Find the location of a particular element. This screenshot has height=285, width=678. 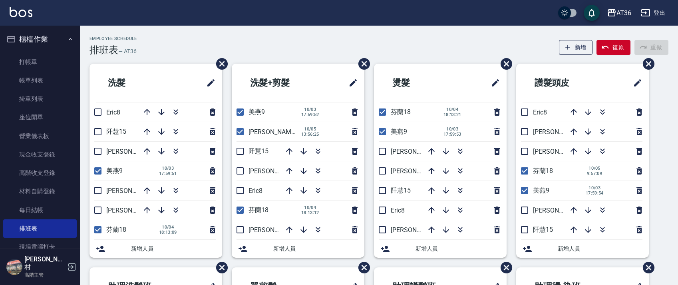

button: 新增 is located at coordinates (576, 47).